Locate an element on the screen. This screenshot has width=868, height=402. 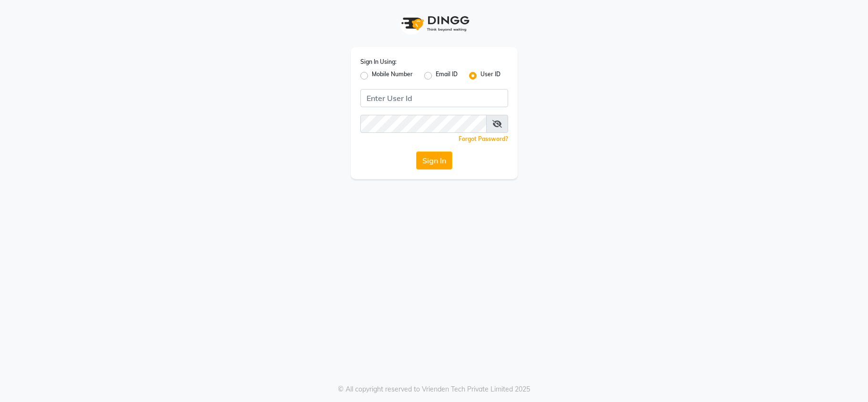
img: logo1.svg is located at coordinates (435, 23).